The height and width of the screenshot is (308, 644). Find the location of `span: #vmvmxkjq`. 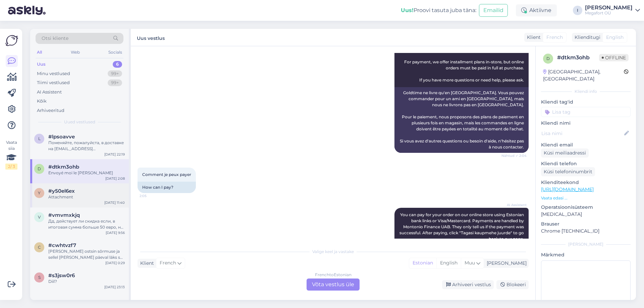

span: #vmvmxkjq is located at coordinates (64, 215).